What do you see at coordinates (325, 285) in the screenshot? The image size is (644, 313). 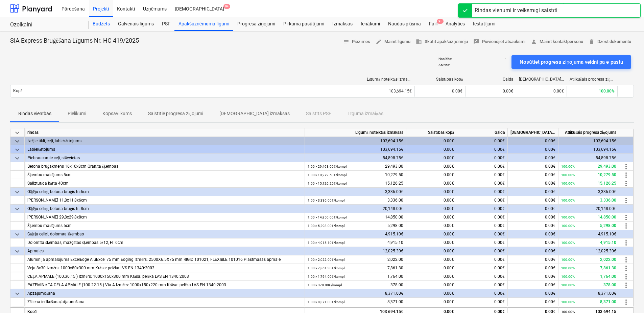 I see `small: 1.00 × 378.00€ / kompl` at bounding box center [325, 285].